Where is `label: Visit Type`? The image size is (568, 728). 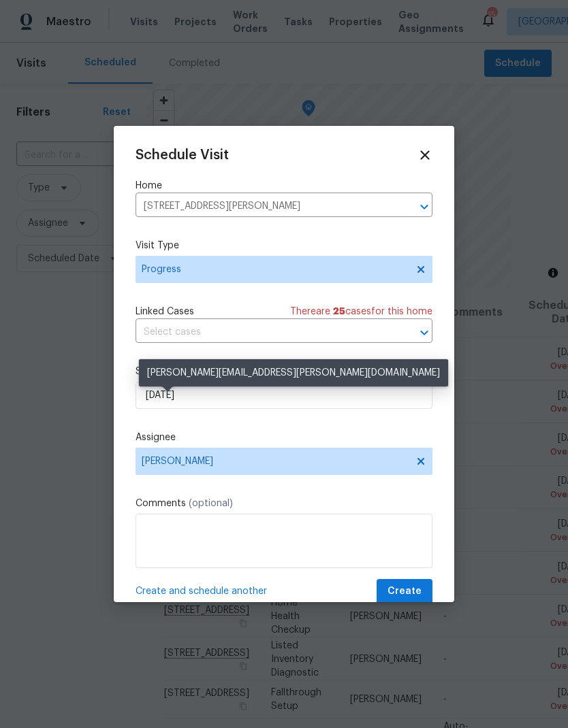
label: Visit Type is located at coordinates (284, 246).